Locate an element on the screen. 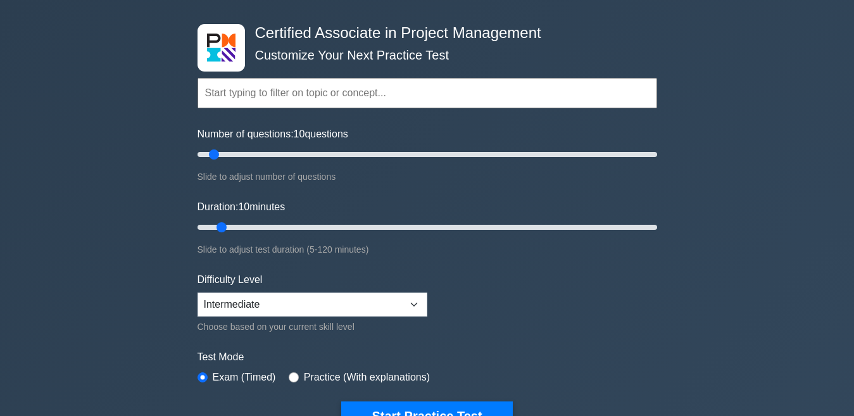  input: Start typing to filter on topic or concept... is located at coordinates (427, 93).